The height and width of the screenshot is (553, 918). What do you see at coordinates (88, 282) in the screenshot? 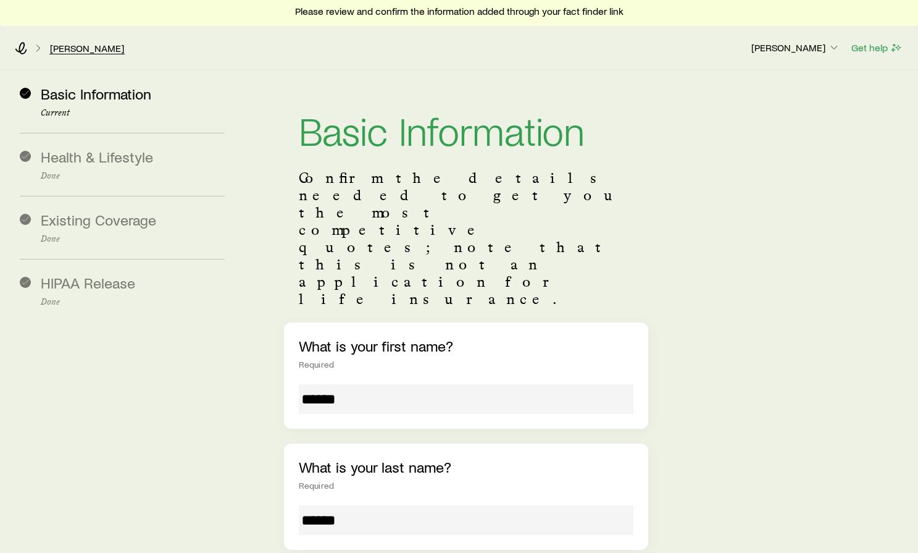
I see `span: HIPAA Release` at bounding box center [88, 282].